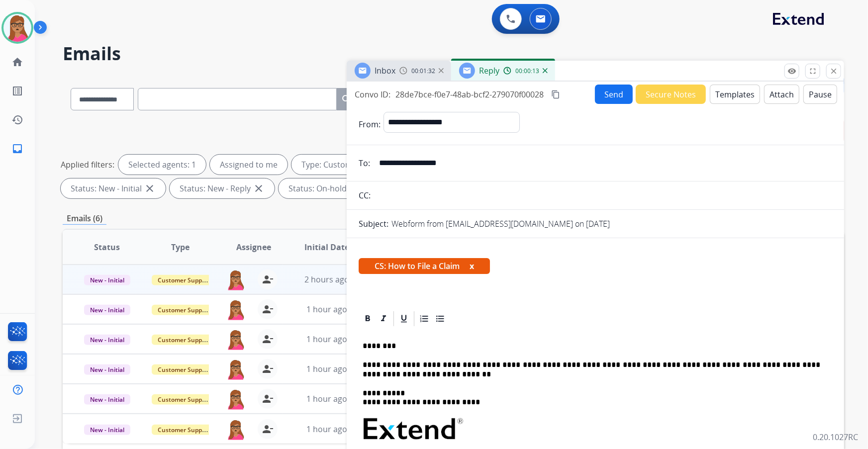 The width and height of the screenshot is (868, 449). What do you see at coordinates (17, 28) in the screenshot?
I see `img: avatar` at bounding box center [17, 28].